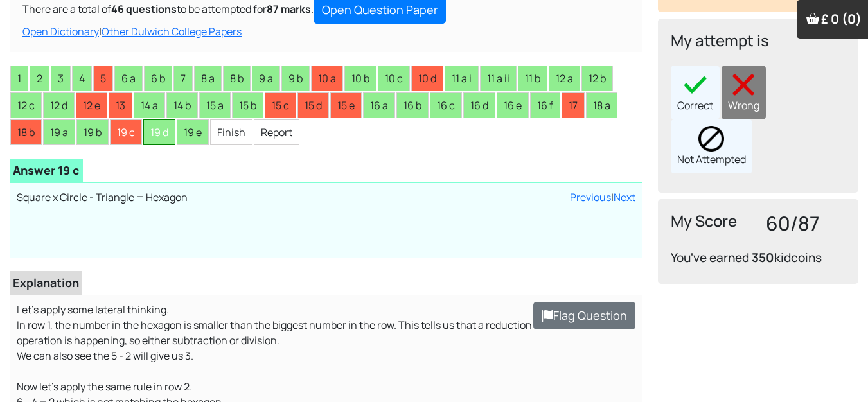  Describe the element at coordinates (288, 9) in the screenshot. I see `b: 87 marks` at that location.